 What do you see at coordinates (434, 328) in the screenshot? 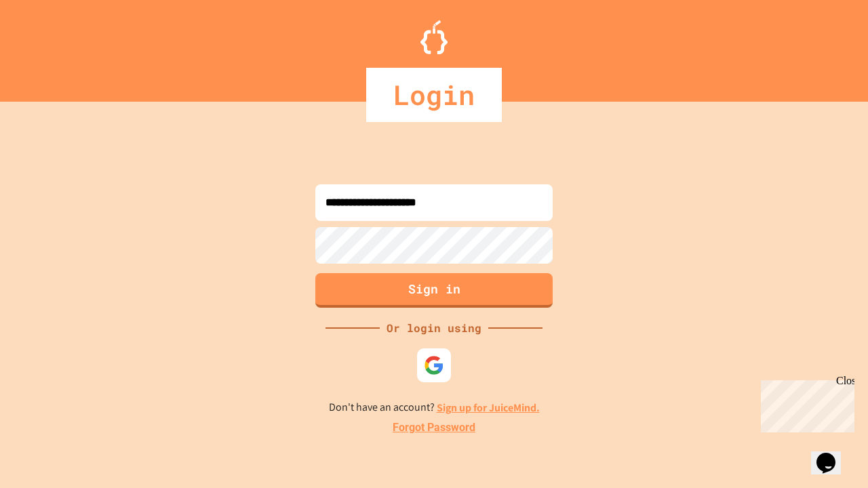
I see `div: Or login using` at bounding box center [434, 328].